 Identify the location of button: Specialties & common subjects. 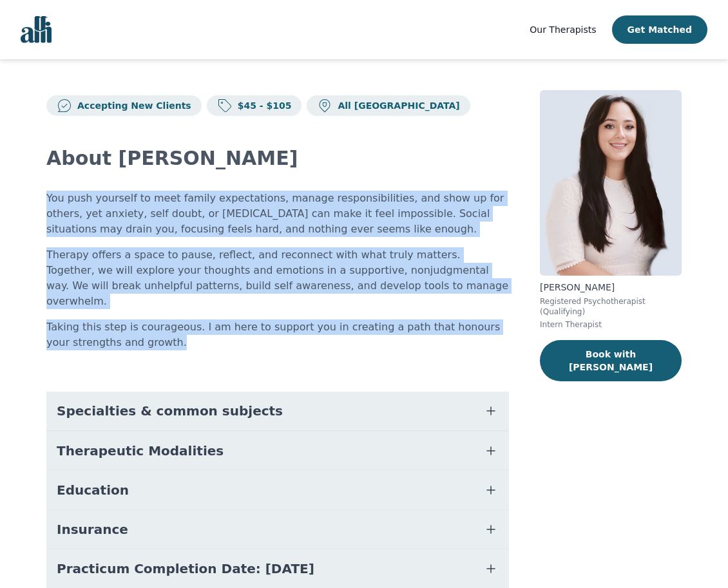
(277, 411).